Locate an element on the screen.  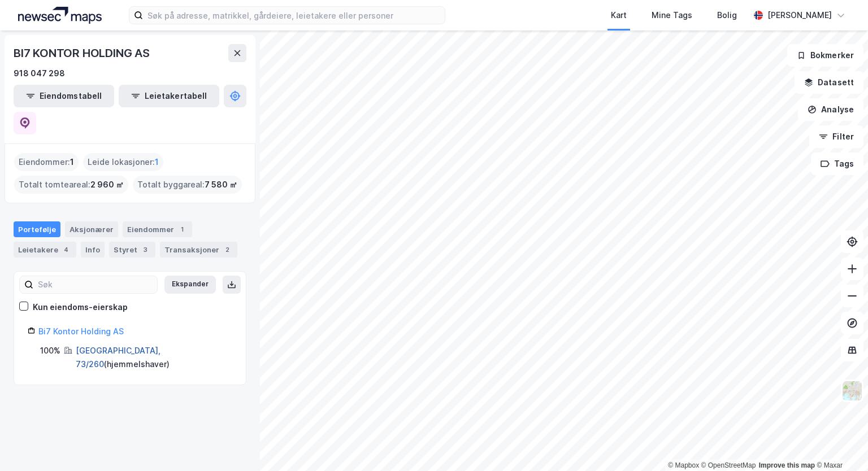
div: Transaksjoner is located at coordinates (199, 250).